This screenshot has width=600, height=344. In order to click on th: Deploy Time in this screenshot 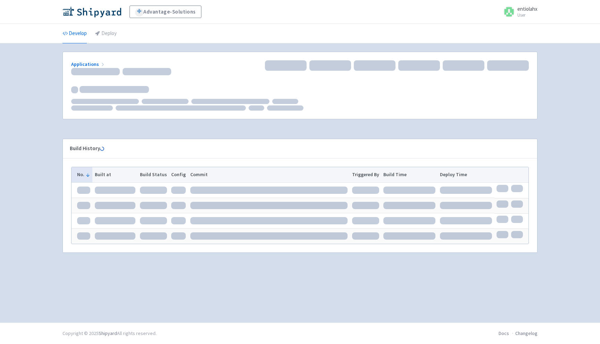, I will do `click(466, 175)`.